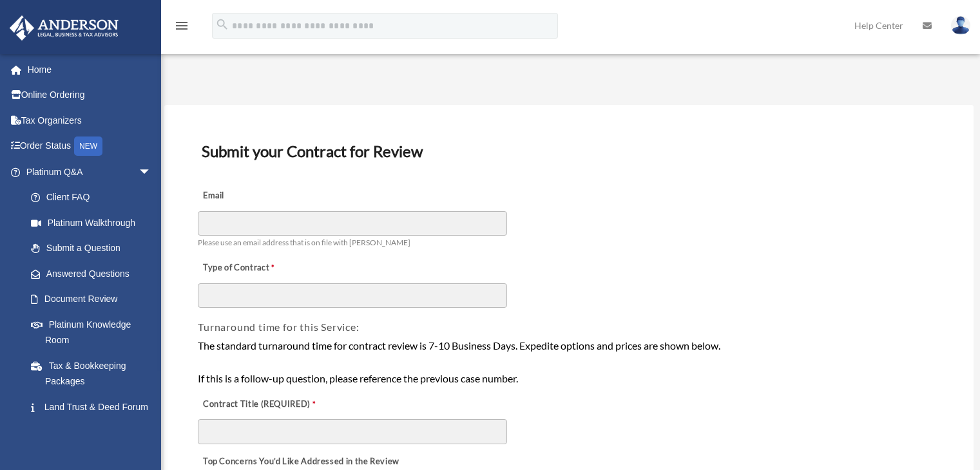 The width and height of the screenshot is (980, 470). What do you see at coordinates (94, 373) in the screenshot?
I see `a: Tax & Bookkeeping Packages` at bounding box center [94, 373].